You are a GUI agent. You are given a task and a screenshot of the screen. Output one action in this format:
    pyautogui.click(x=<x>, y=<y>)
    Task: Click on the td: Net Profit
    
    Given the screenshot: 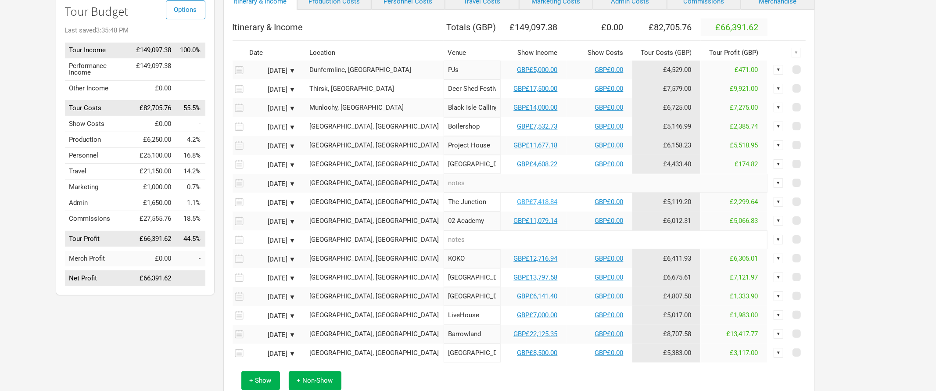 What is the action you would take?
    pyautogui.click(x=98, y=279)
    